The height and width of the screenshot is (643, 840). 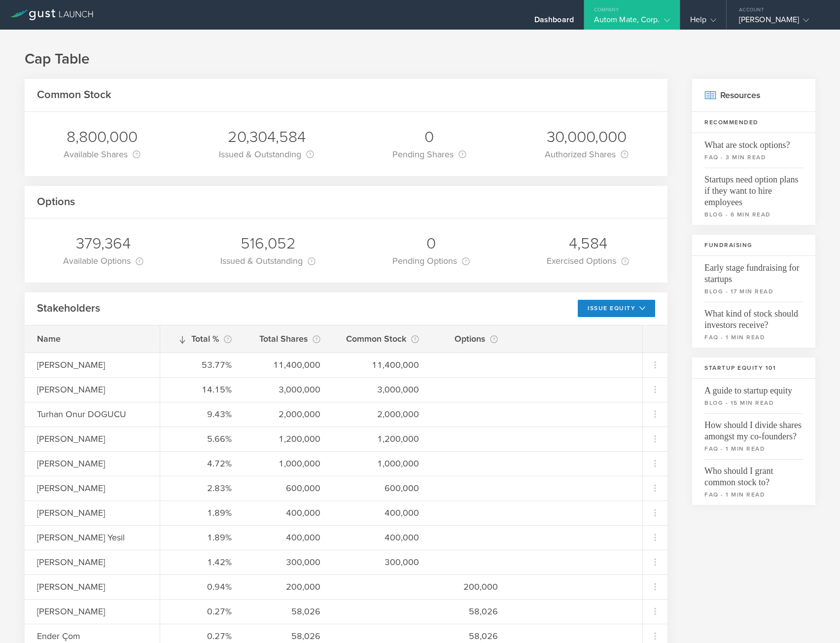 I want to click on div: Available Options, so click(x=103, y=261).